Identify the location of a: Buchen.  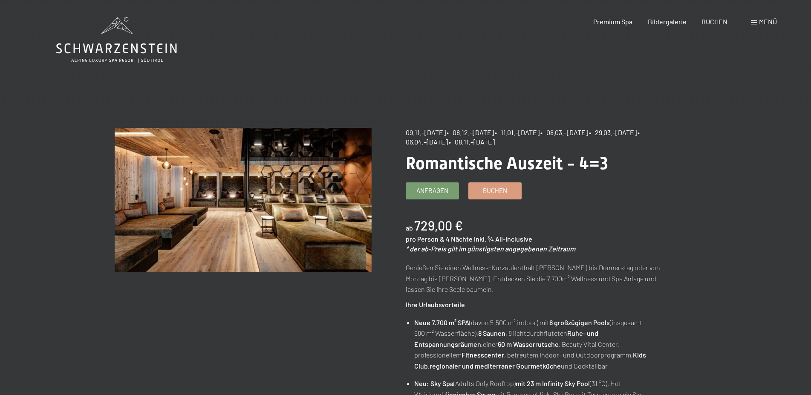
(495, 191).